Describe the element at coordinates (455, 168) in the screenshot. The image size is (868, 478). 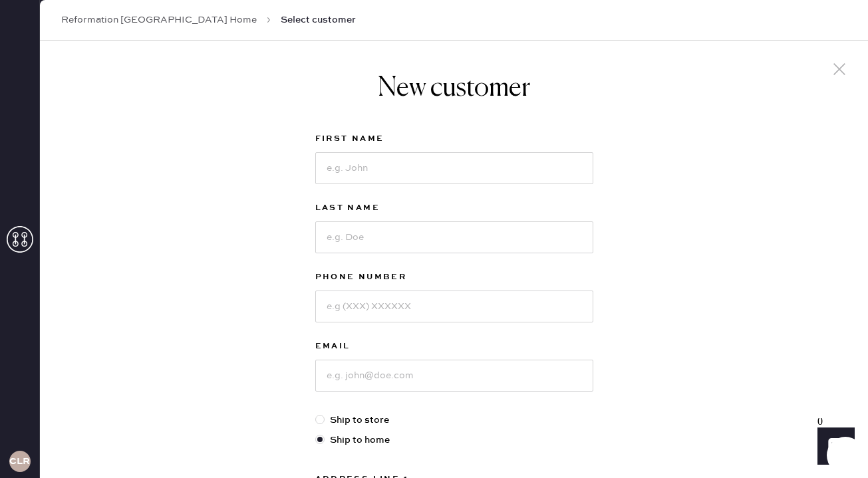
I see `input: e.g. John` at that location.